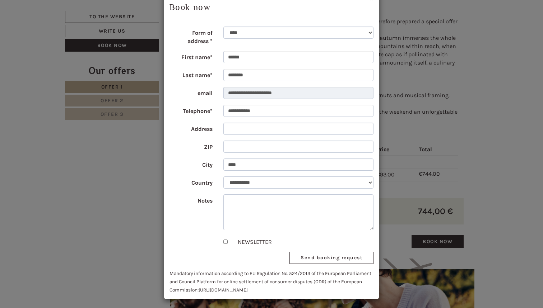 The height and width of the screenshot is (308, 543). Describe the element at coordinates (270, 282) in the screenshot. I see `small: Mandatory information according to EU Regulation No. 524/2013 of the European Parliament and Coun...` at that location.